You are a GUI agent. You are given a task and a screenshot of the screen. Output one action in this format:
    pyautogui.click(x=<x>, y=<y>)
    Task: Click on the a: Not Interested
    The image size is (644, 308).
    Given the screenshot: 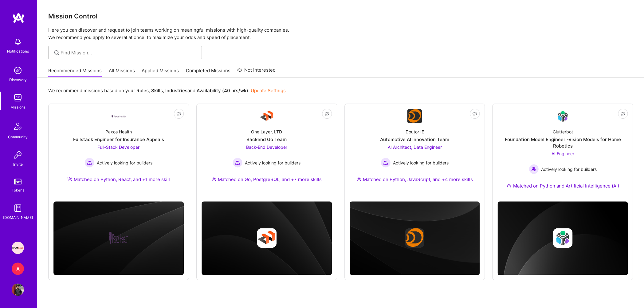 What is the action you would take?
    pyautogui.click(x=256, y=72)
    